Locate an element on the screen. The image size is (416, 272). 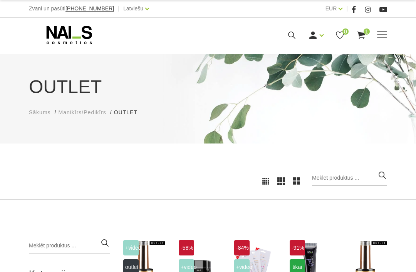
span: -58% is located at coordinates (186, 248).